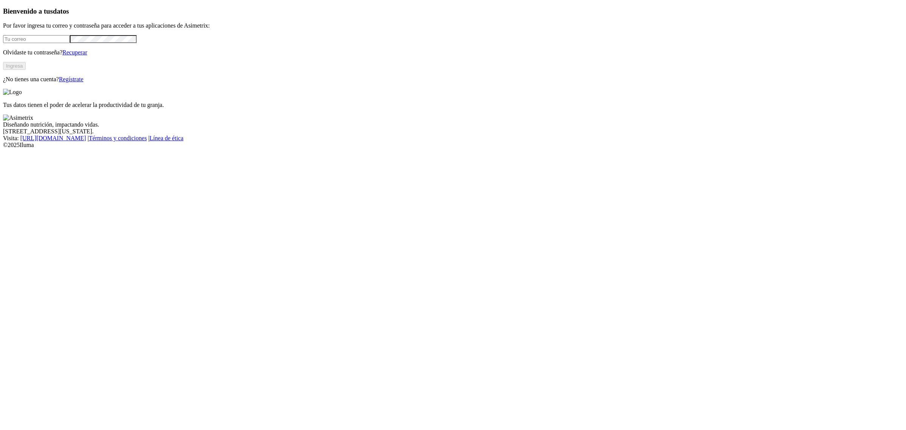 The height and width of the screenshot is (430, 906). What do you see at coordinates (36, 39) in the screenshot?
I see `input: Tu correo` at bounding box center [36, 39].